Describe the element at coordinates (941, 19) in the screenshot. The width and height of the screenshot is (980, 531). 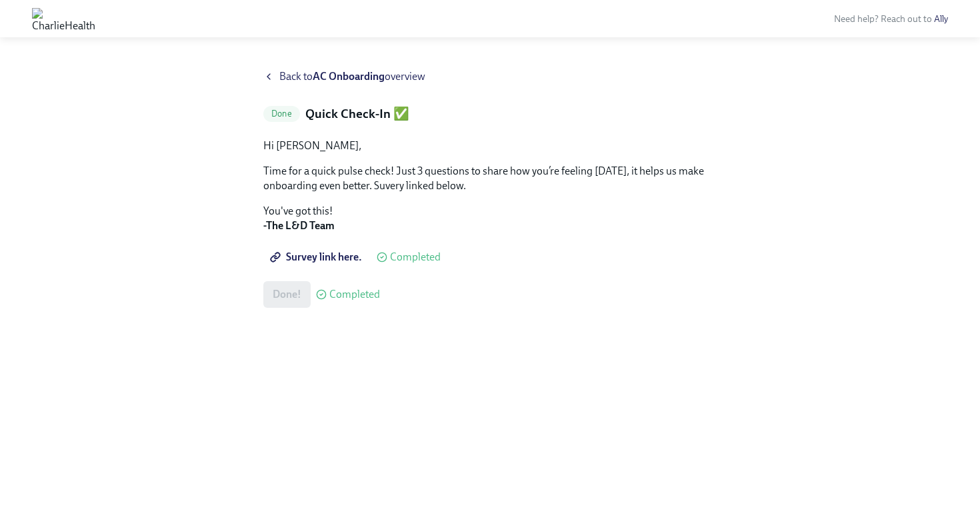
I see `a: Ally` at that location.